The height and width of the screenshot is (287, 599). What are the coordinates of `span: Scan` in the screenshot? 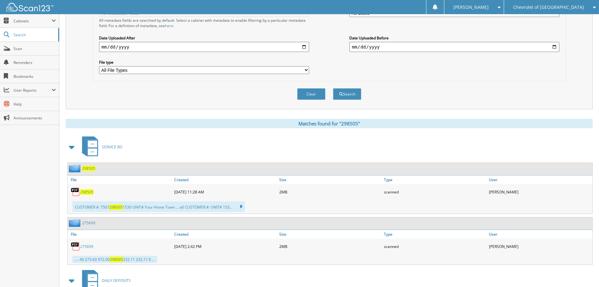 It's located at (35, 48).